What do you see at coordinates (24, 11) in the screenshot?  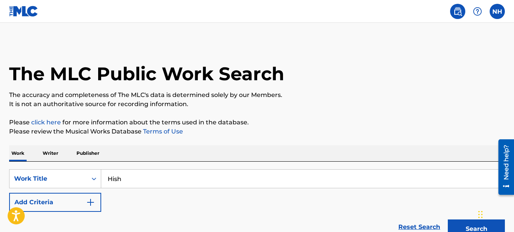 I see `img: MLC Logo` at bounding box center [24, 11].